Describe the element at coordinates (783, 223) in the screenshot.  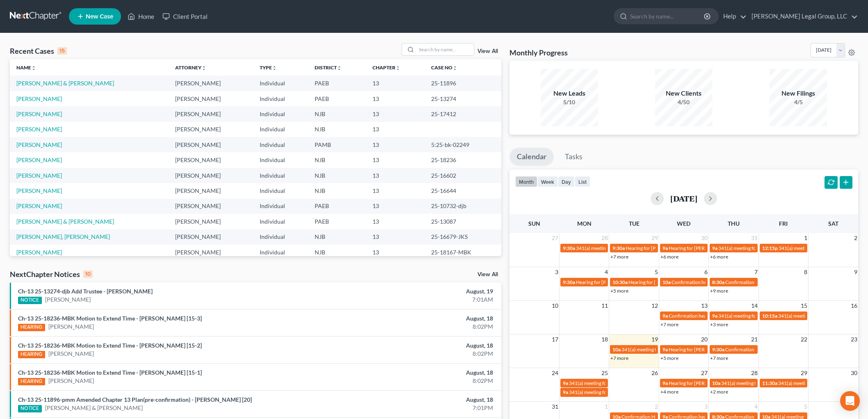
I see `span: Fri` at that location.